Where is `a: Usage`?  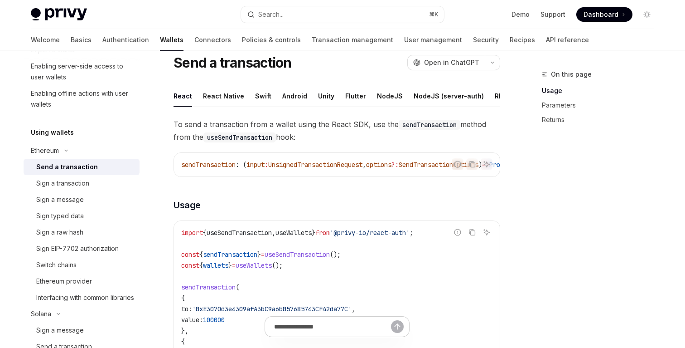
a: Usage is located at coordinates (602, 91).